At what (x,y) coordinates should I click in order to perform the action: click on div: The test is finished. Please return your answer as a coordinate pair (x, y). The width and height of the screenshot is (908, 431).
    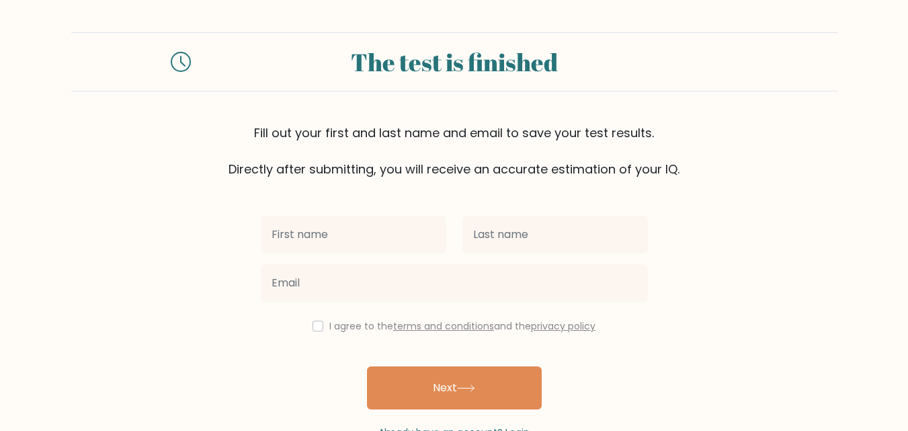
    Looking at the image, I should click on (455, 62).